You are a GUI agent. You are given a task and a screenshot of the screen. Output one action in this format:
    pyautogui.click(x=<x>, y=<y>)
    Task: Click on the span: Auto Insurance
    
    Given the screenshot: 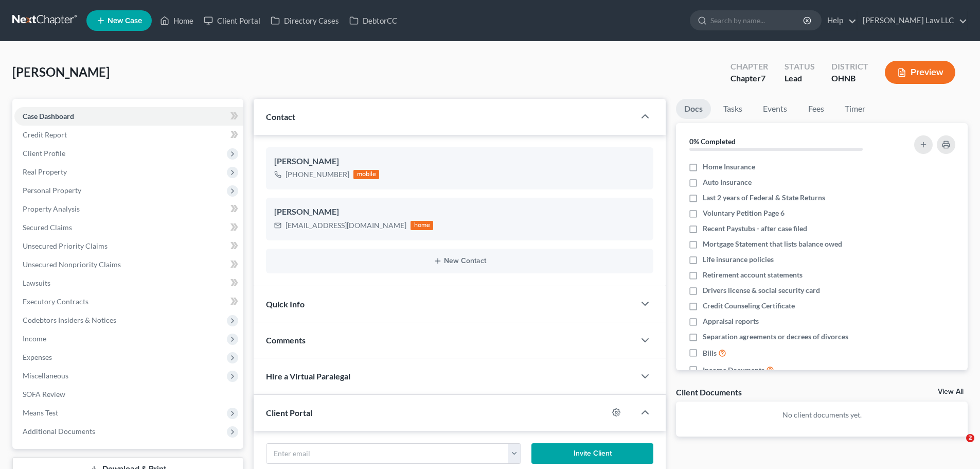 What is the action you would take?
    pyautogui.click(x=727, y=182)
    